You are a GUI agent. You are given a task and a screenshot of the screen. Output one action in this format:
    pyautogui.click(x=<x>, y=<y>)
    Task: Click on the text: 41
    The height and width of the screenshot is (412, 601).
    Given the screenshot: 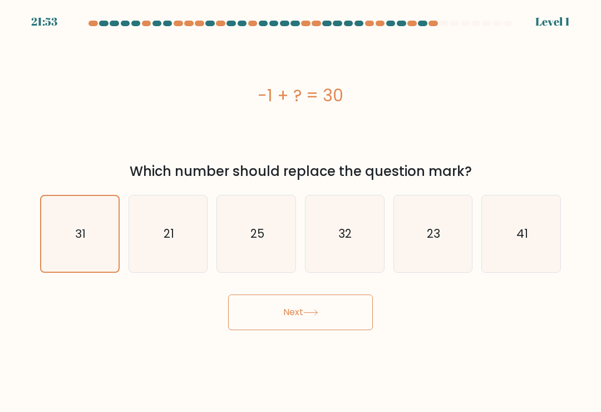 What is the action you would take?
    pyautogui.click(x=522, y=233)
    